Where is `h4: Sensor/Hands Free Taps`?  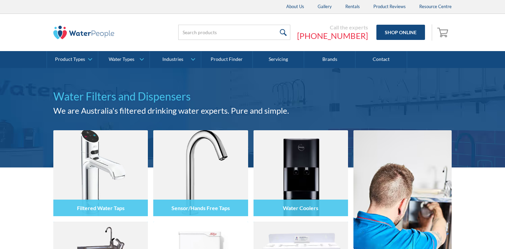
h4: Sensor/Hands Free Taps is located at coordinates (201, 207).